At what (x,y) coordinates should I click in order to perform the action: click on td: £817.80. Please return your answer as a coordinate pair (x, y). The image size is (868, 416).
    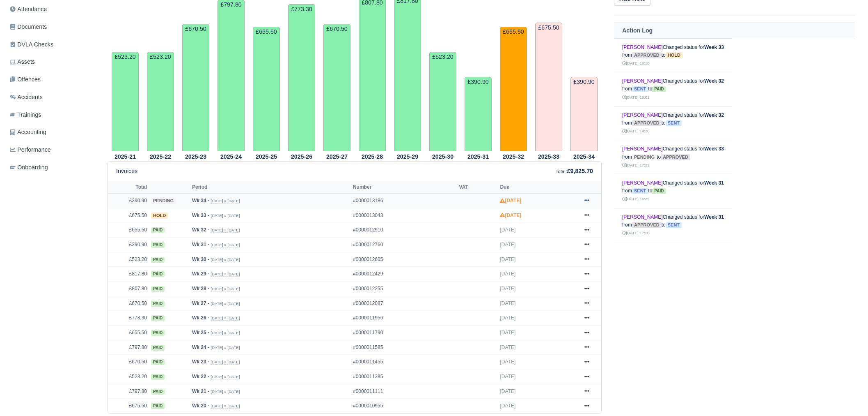
    Looking at the image, I should click on (128, 274).